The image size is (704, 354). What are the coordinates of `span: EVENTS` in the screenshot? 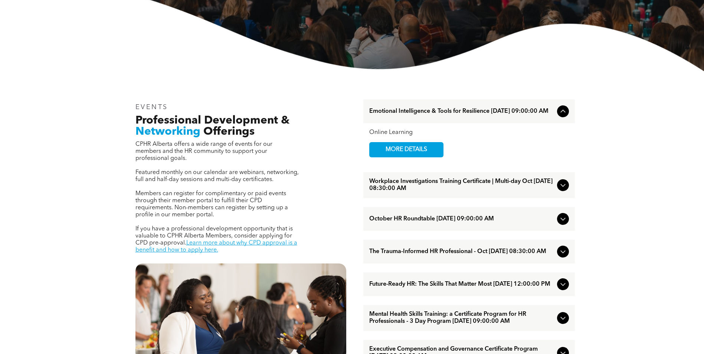 It's located at (152, 107).